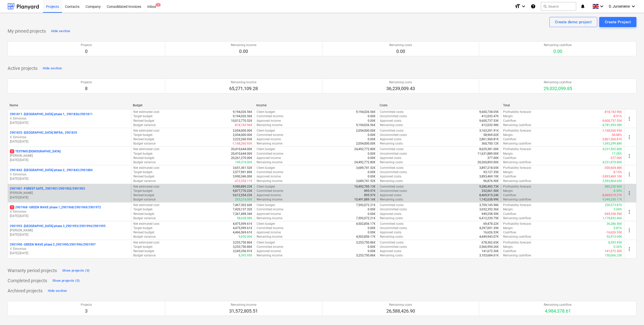 This screenshot has height=325, width=644. I want to click on p: -818,743.96€, so click(613, 112).